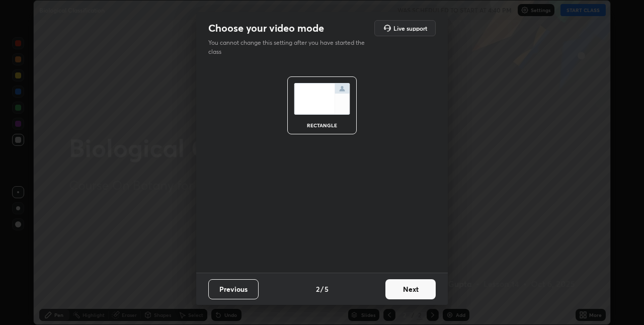 This screenshot has width=644, height=325. I want to click on div: rectangle, so click(322, 125).